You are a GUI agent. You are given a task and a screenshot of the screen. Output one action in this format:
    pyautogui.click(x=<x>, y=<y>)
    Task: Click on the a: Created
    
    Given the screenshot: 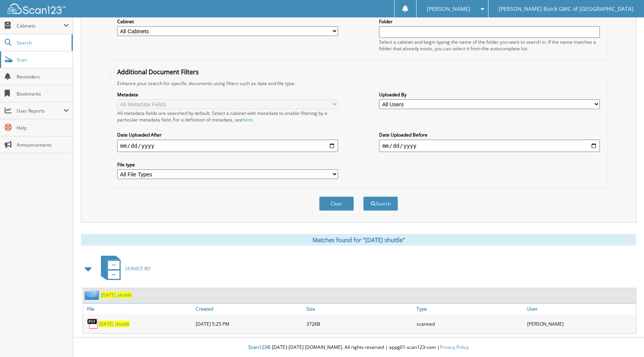 What is the action you would take?
    pyautogui.click(x=249, y=309)
    